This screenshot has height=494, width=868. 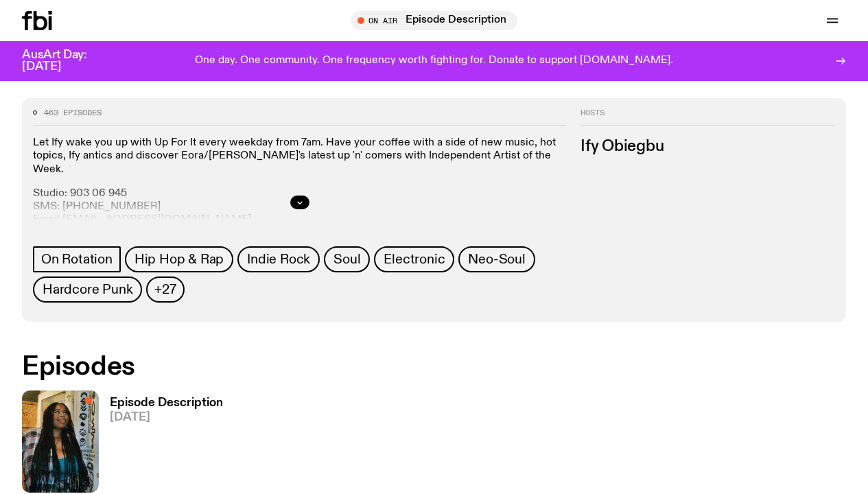 I want to click on span: +27, so click(x=165, y=290).